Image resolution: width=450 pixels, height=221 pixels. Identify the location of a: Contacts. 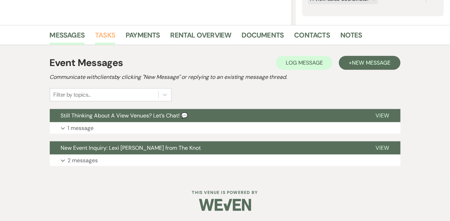
(312, 37).